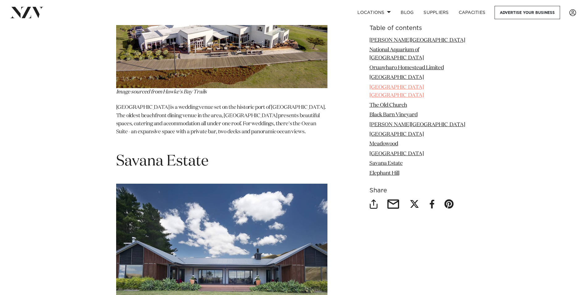 This screenshot has height=295, width=586. Describe the element at coordinates (384, 173) in the screenshot. I see `a: Elephant Hill` at that location.